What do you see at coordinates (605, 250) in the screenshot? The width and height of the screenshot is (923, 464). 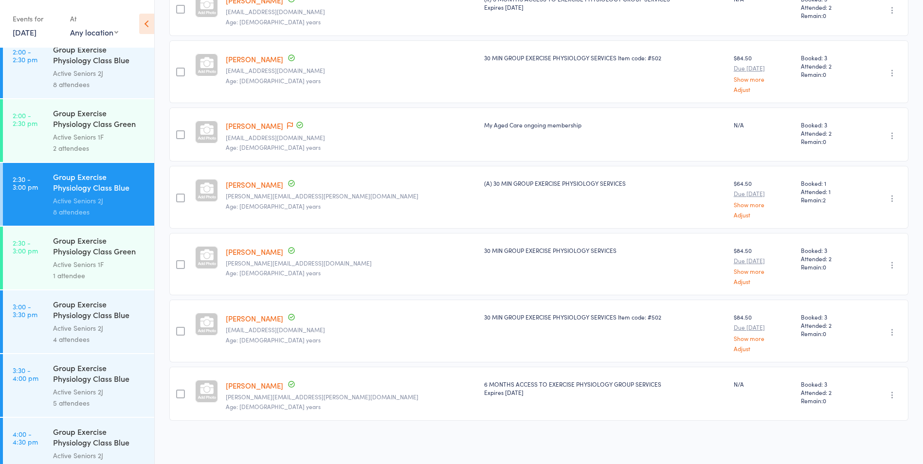 I see `div: 30 MIN GROUP EXERCISE PHYSIOLOGY SERVICES` at bounding box center [605, 250].